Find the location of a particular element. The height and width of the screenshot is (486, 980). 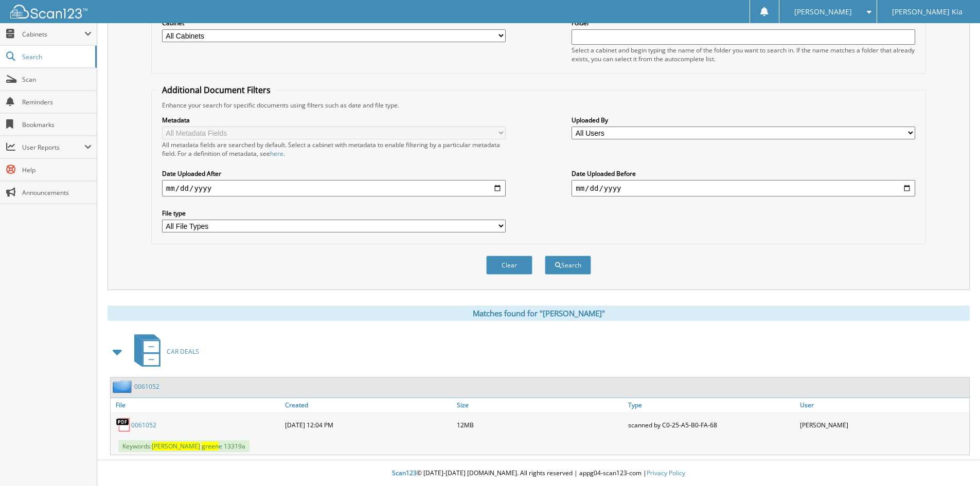

span: Cabinets is located at coordinates (53, 34).